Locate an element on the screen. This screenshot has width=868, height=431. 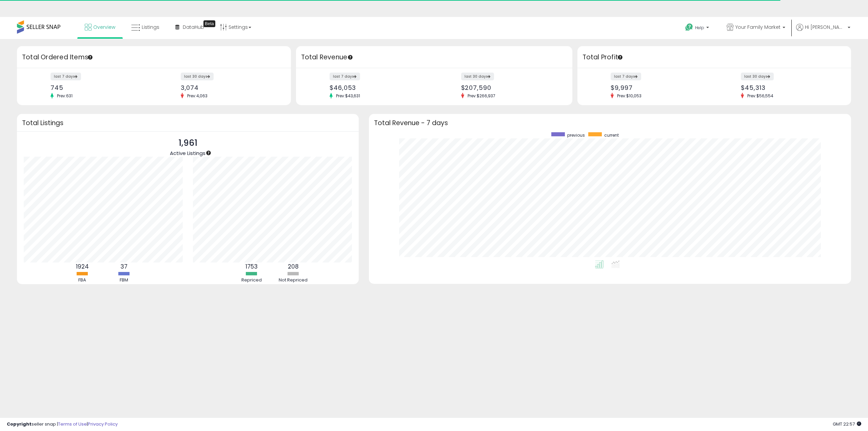
b: 1924 is located at coordinates (82, 267).